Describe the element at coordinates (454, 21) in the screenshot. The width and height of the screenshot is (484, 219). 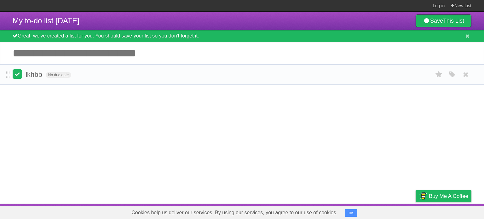
I see `b: This List` at that location.